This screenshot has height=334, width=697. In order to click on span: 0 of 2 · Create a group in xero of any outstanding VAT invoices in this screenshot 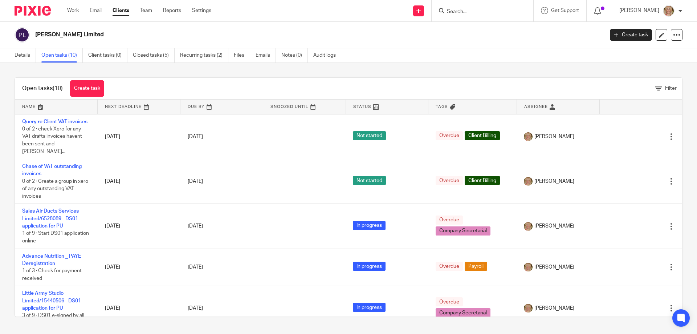, I will do `click(55, 188)`.